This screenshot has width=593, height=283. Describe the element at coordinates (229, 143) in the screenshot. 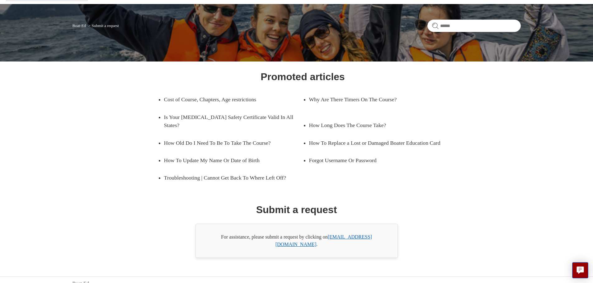

I see `a: How Old Do I Need To Be To Take The Course?` at that location.